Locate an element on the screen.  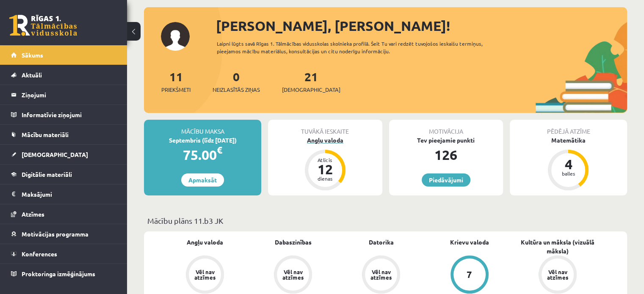
a: Mācību materiāli is located at coordinates (63, 135).